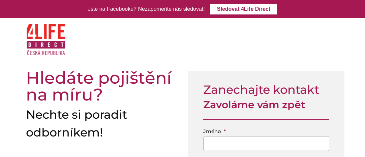 The image size is (365, 157). I want to click on h4: Nechte si poradit odborníkem!, so click(102, 124).